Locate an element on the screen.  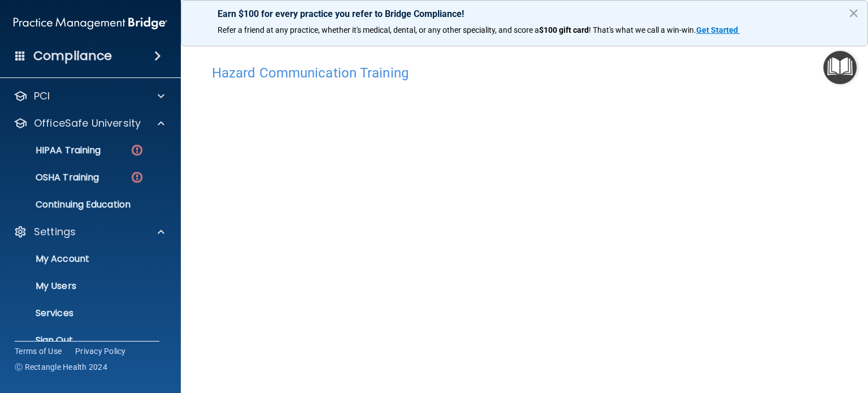
a: PCI is located at coordinates (89, 96).